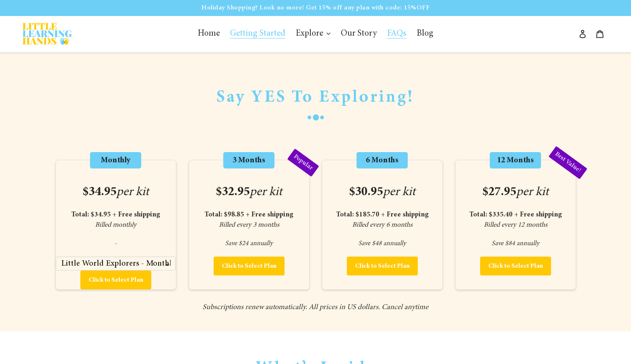 The width and height of the screenshot is (631, 364). I want to click on strong: Total: $98.85 + Free shipping, so click(249, 214).